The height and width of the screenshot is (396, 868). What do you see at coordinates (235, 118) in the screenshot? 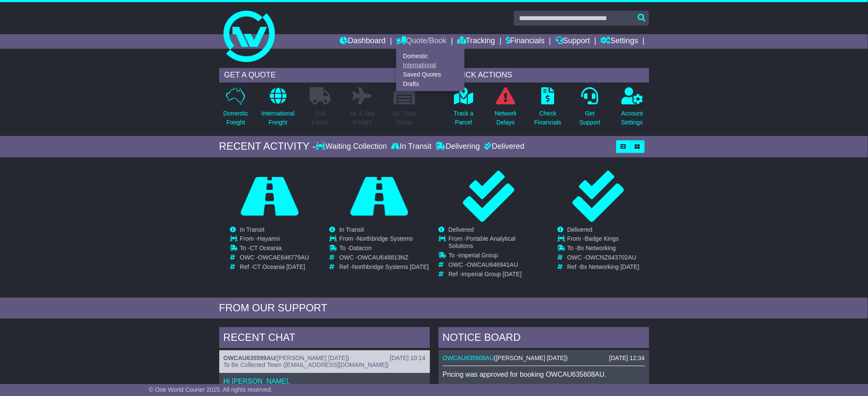
I see `p: Domestic Freight` at bounding box center [235, 118].